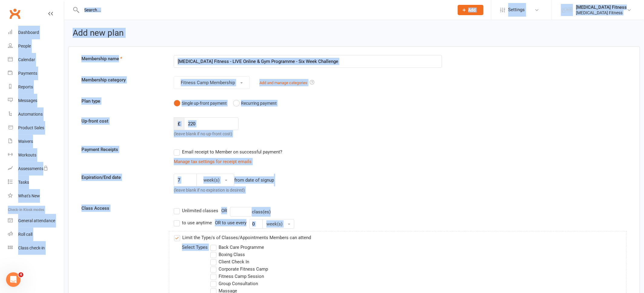 This screenshot has height=293, width=644. I want to click on a: Manage tax settings for receipt emails, so click(213, 162).